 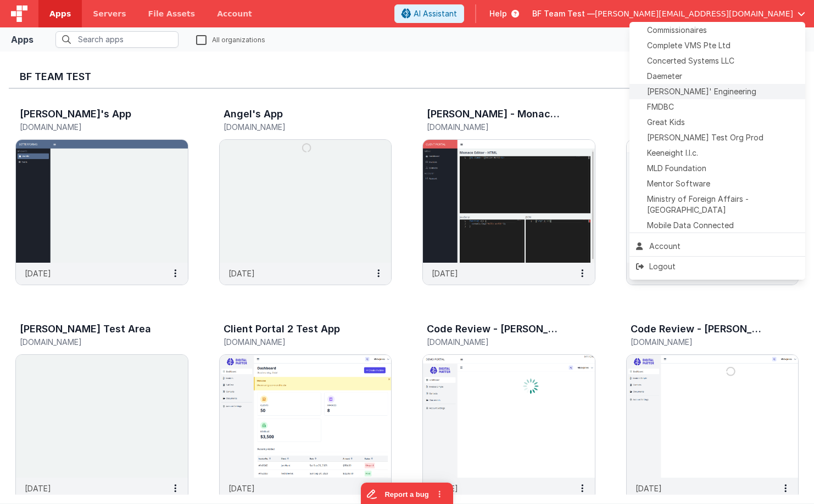 I want to click on span: Great Kids, so click(x=666, y=122).